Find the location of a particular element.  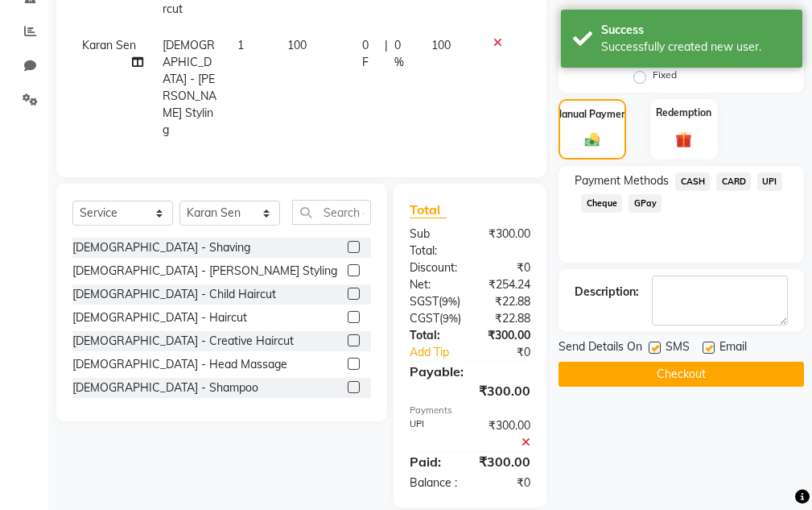

span: 1 is located at coordinates (241, 45).